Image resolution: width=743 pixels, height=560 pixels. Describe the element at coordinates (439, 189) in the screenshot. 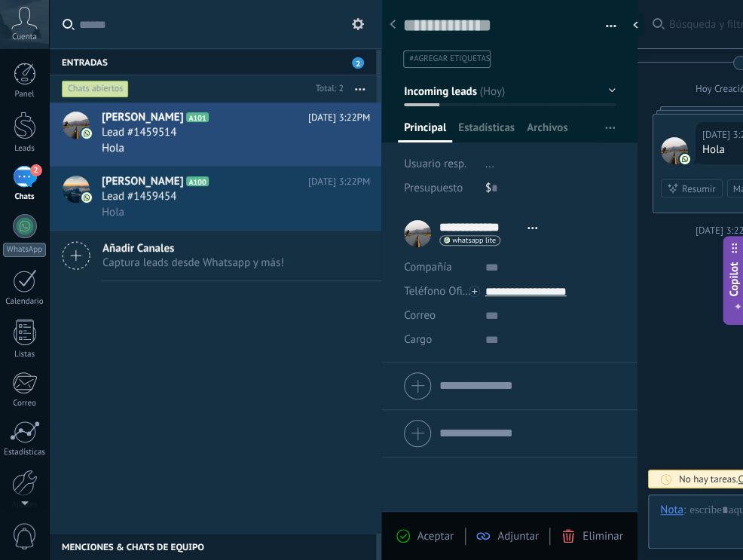

I see `div: Presupuesto` at that location.